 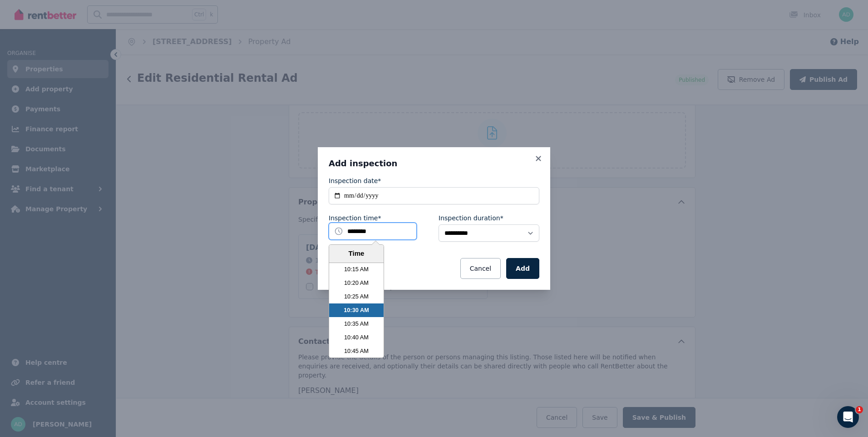 I want to click on li: 10:35 AM, so click(x=357, y=324).